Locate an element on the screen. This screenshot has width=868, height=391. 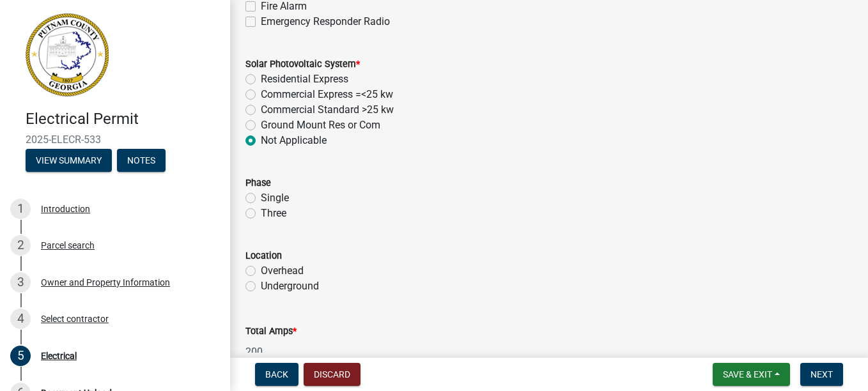
label: Commercial Standard >25 kw is located at coordinates (327, 110).